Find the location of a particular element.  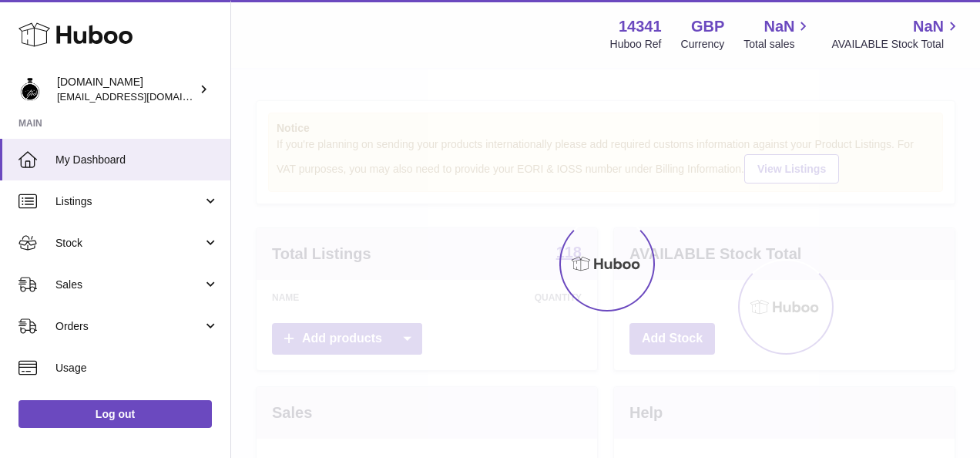

span: Sales is located at coordinates (129, 285).